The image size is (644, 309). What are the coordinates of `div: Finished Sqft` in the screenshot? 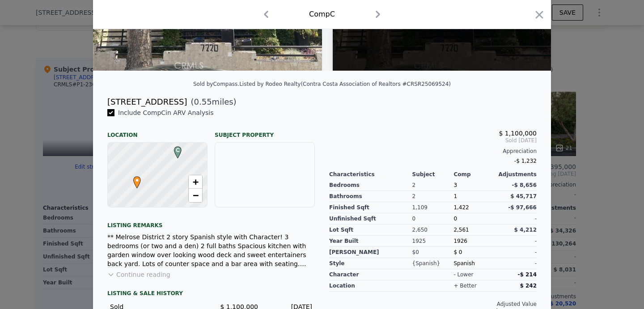 It's located at (371, 208).